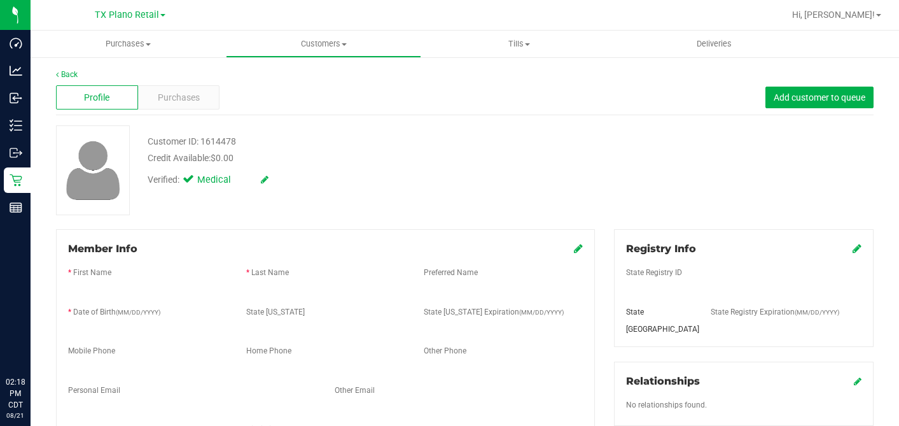  What do you see at coordinates (347, 158) in the screenshot?
I see `div: Credit Available:` at bounding box center [347, 158].